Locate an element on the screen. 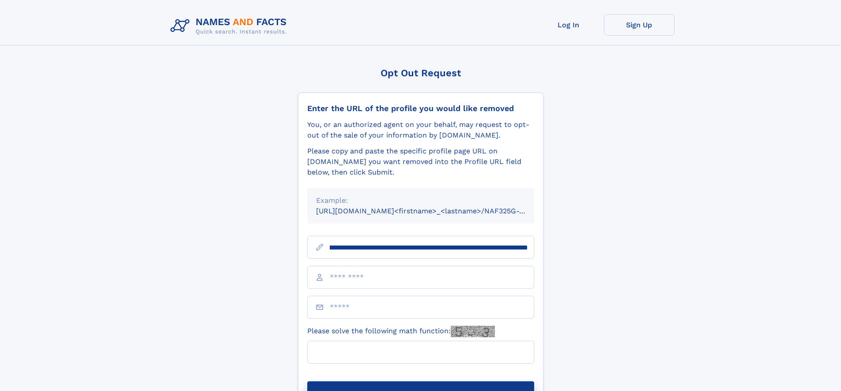 This screenshot has width=841, height=391. div: Enter the URL of the profile you would like removed is located at coordinates (421, 109).